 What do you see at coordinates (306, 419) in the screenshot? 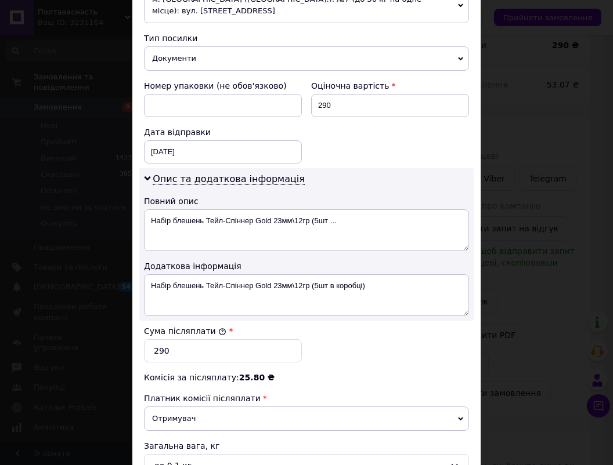
I see `span: Отримувач` at bounding box center [306, 419].